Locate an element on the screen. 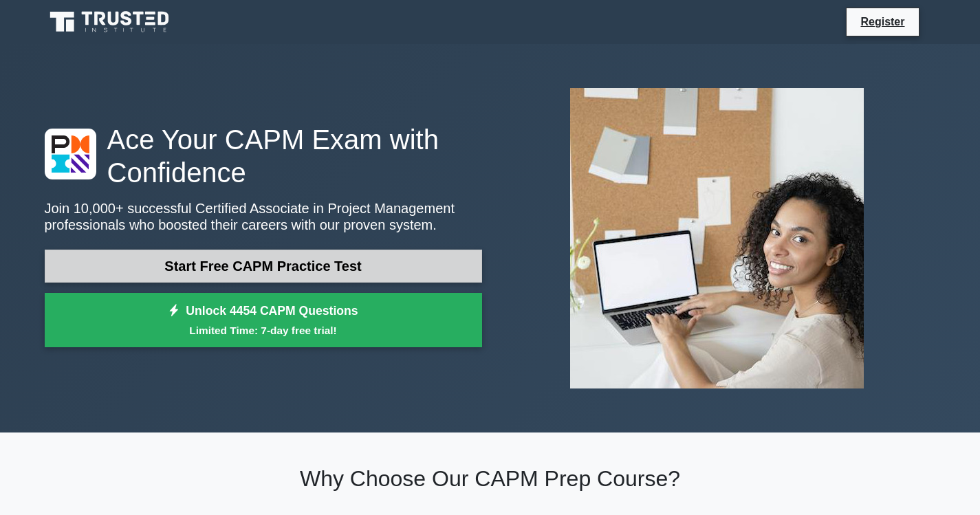 Image resolution: width=980 pixels, height=515 pixels. h1: Ace Your CAPM Exam with Confidence is located at coordinates (263, 156).